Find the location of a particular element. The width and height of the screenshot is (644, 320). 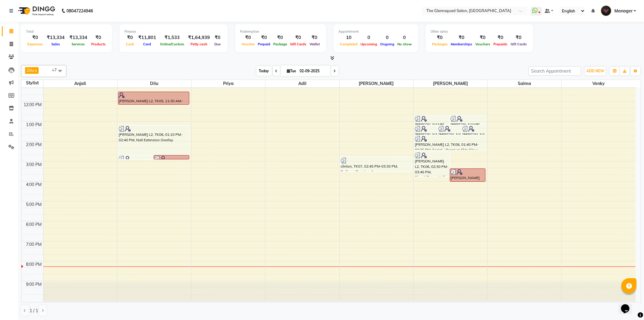

div: 12:00 PM is located at coordinates (33, 104).